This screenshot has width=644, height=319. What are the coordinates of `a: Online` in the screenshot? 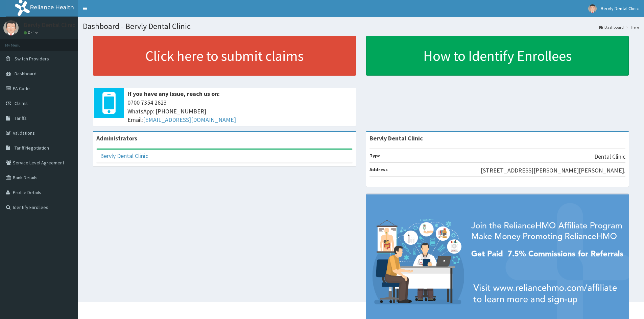 It's located at (32, 32).